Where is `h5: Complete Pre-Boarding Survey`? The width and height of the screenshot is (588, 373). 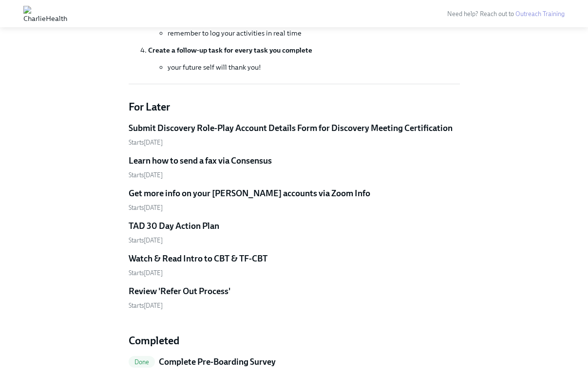
h5: Complete Pre-Boarding Survey is located at coordinates (217, 361).